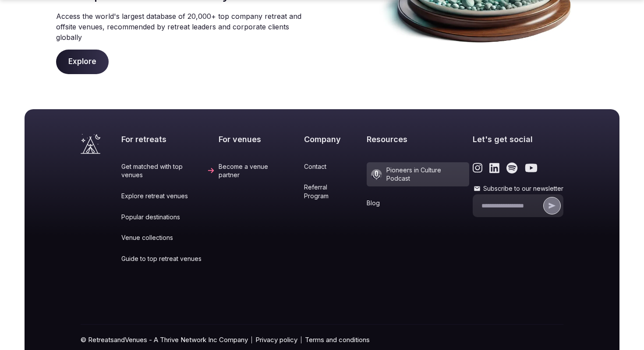 This screenshot has width=644, height=350. Describe the element at coordinates (90, 144) in the screenshot. I see `a: Visit the homepage` at that location.